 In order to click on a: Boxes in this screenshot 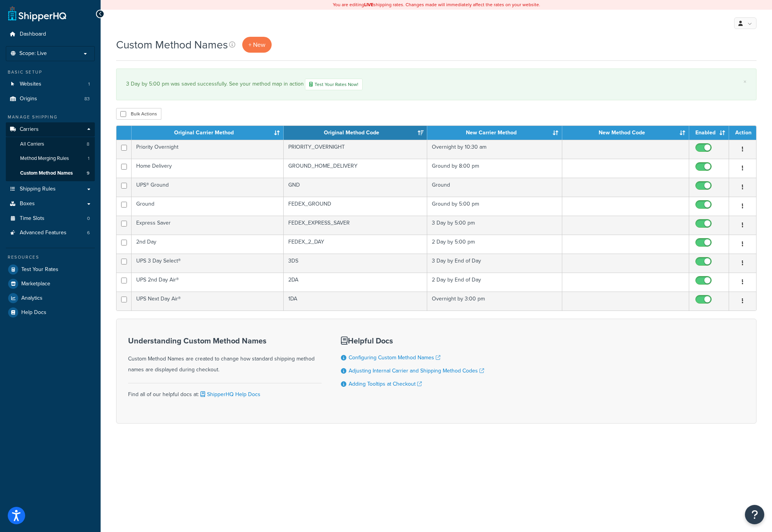, I will do `click(50, 204)`.